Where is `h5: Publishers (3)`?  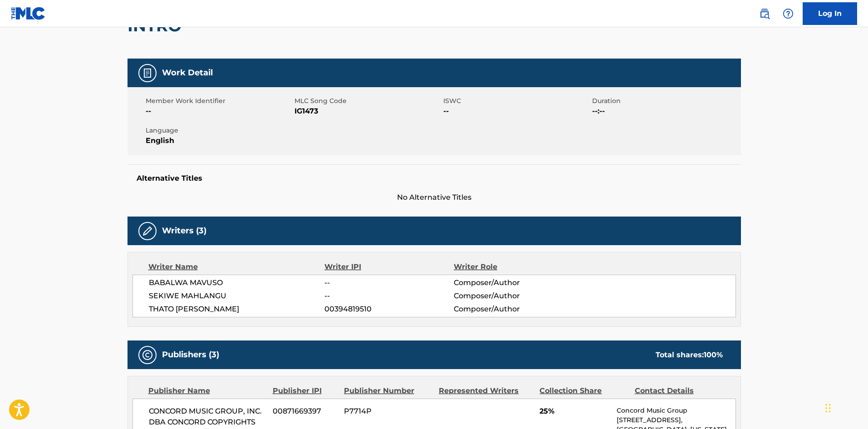 h5: Publishers (3) is located at coordinates (190, 355).